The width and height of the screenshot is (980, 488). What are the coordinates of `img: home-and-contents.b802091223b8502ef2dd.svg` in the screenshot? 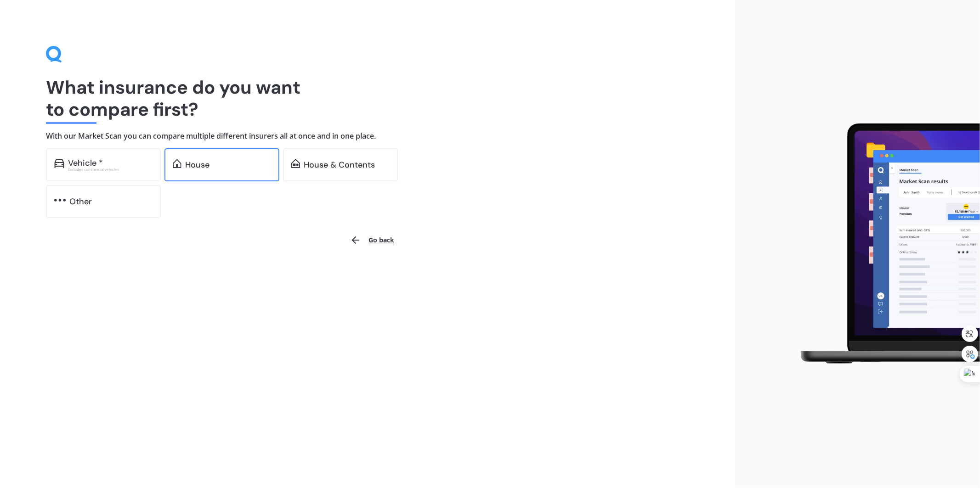 It's located at (295, 163).